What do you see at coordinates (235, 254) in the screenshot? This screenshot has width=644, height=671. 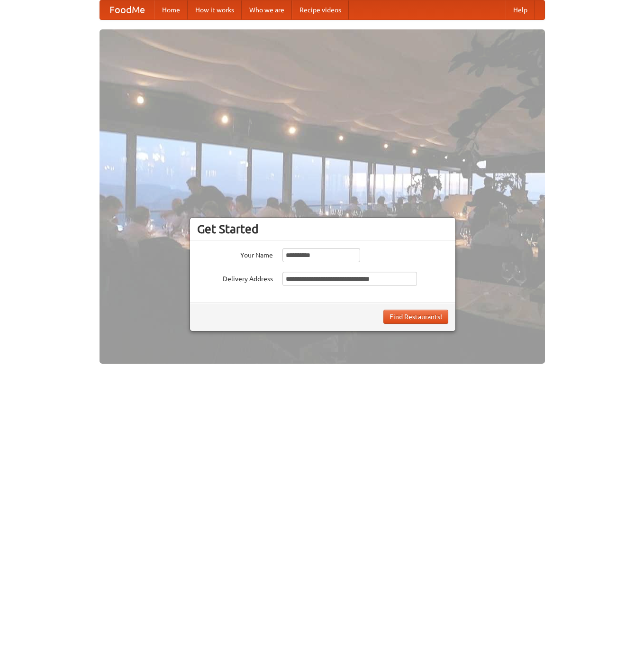 I see `label: Your Name` at bounding box center [235, 254].